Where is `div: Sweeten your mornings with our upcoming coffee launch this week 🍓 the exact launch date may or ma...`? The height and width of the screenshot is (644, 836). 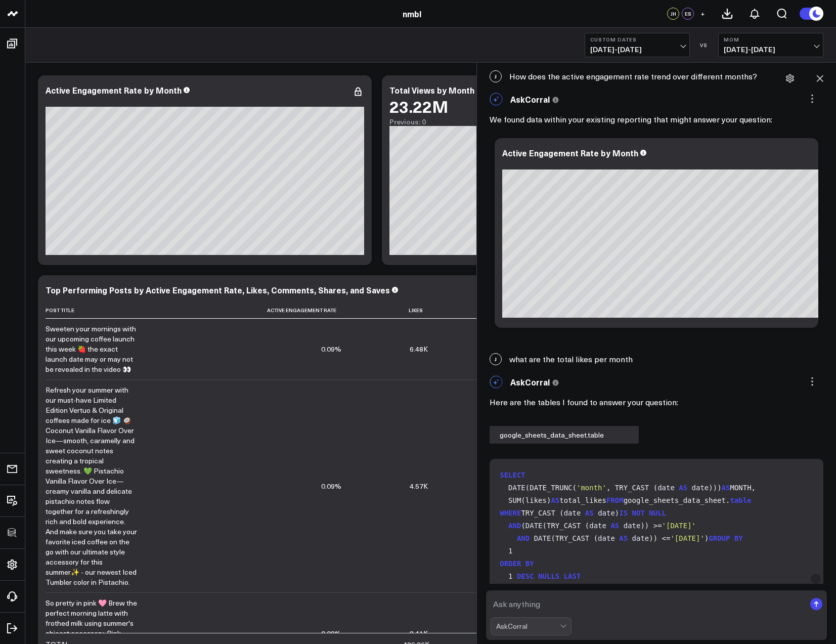 div: Sweeten your mornings with our upcoming coffee launch this week 🍓 the exact launch date may or ma... is located at coordinates (91, 349).